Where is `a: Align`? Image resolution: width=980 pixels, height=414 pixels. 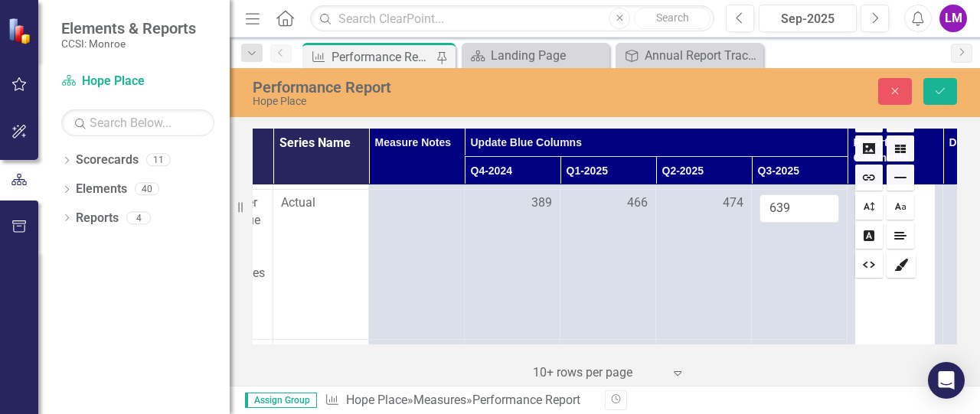 a: Align is located at coordinates (900, 236).